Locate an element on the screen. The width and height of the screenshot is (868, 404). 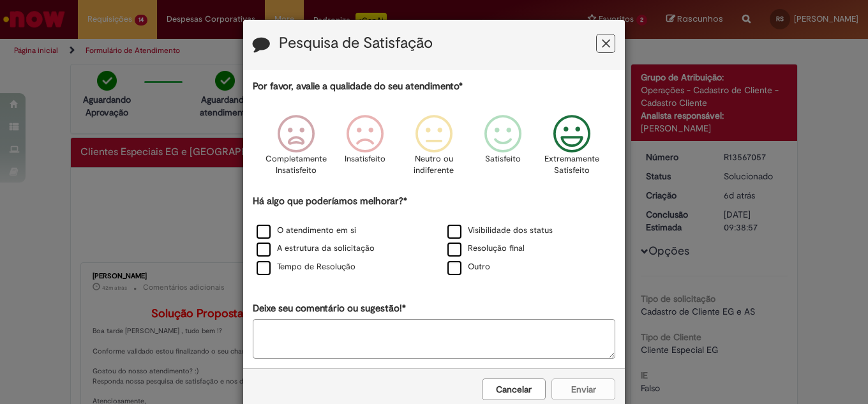
label: O atendimento em si is located at coordinates (307, 230).